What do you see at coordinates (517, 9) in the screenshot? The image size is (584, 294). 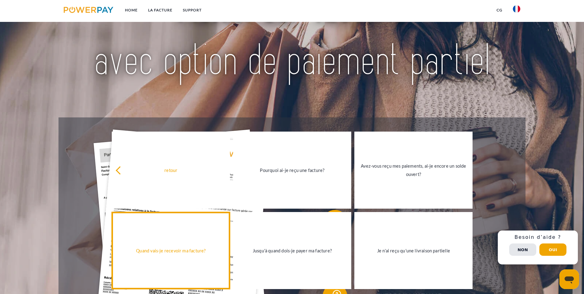 I see `img: fr` at bounding box center [517, 9].